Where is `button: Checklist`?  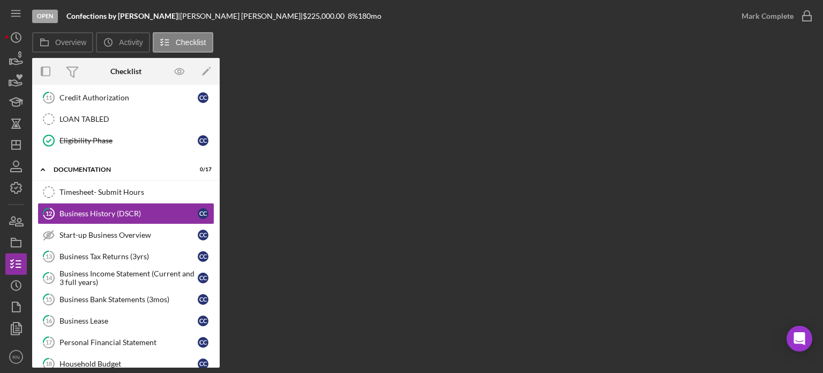 button: Checklist is located at coordinates (183, 42).